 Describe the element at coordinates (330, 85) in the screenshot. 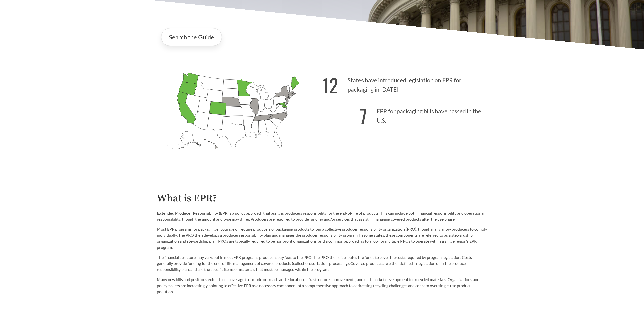

I see `strong: 12` at that location.